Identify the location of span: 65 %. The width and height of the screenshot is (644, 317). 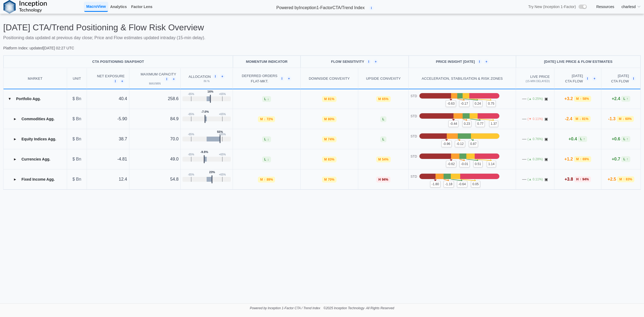
(385, 99).